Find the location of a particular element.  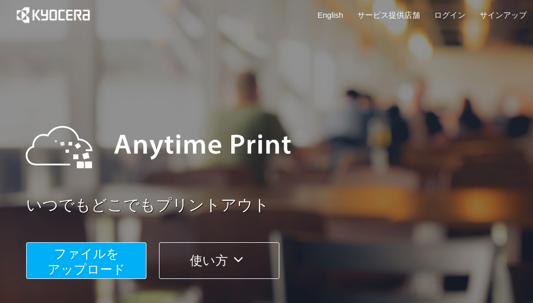

a: English is located at coordinates (330, 15).